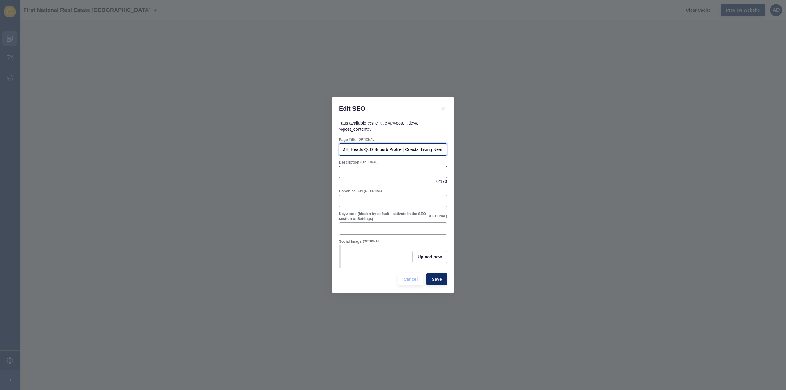  What do you see at coordinates (438, 182) in the screenshot?
I see `span: 0` at bounding box center [438, 182].